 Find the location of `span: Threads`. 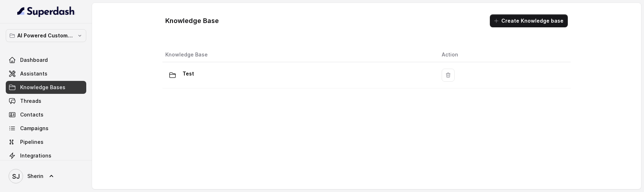

span: Threads is located at coordinates (31, 102).